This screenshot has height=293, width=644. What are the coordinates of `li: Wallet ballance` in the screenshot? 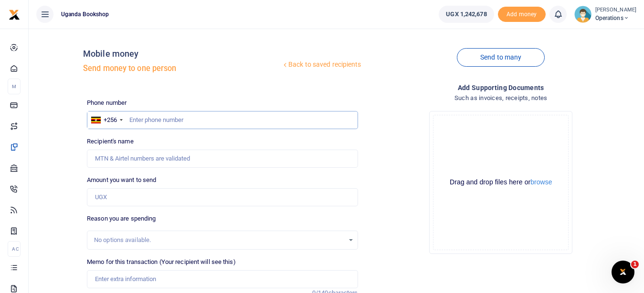 It's located at (466, 14).